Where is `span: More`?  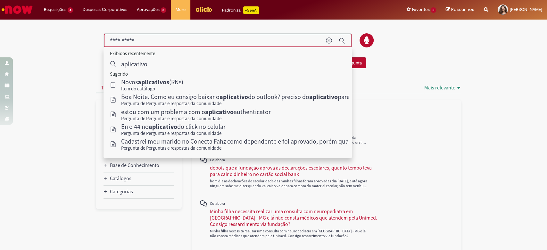 span: More is located at coordinates (180, 10).